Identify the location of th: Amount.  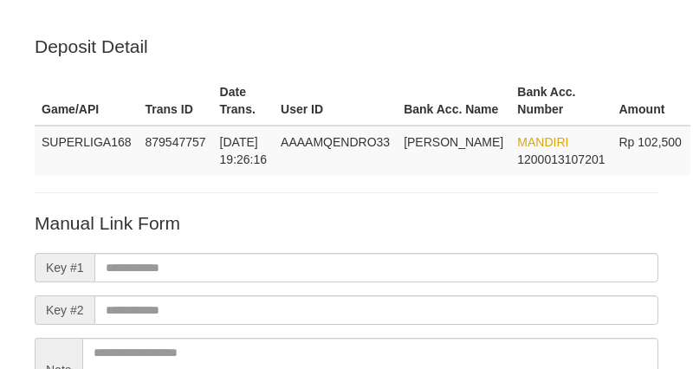
(651, 100).